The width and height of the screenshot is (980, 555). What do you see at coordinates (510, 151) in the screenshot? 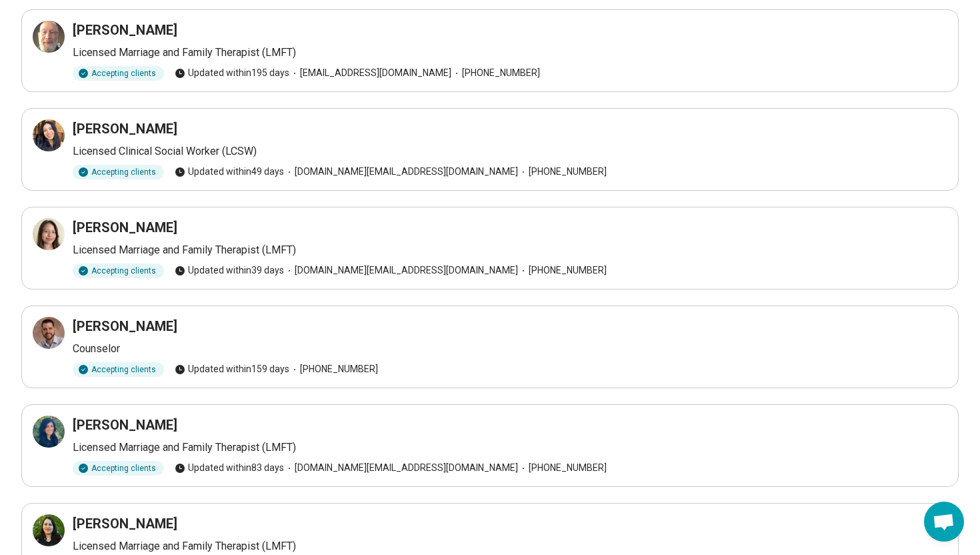
I see `p: Licensed Clinical Social Worker (LCSW)` at bounding box center [510, 151].